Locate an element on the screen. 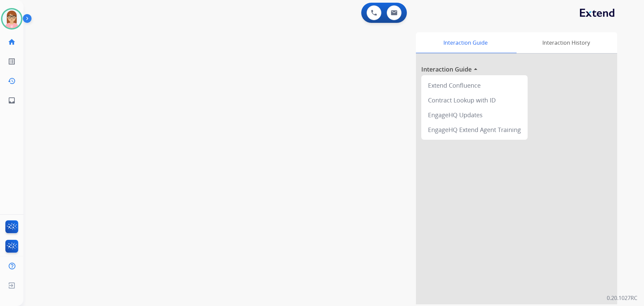 Image resolution: width=644 pixels, height=306 pixels. mat-icon: inbox is located at coordinates (12, 101).